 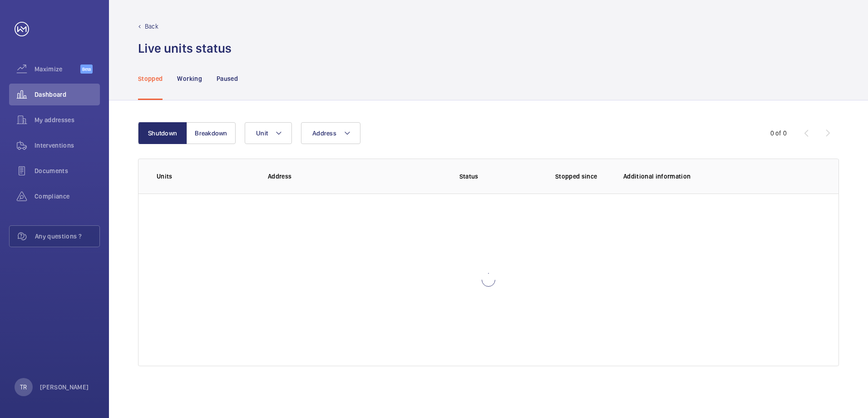 What do you see at coordinates (211, 133) in the screenshot?
I see `button: Breakdown` at bounding box center [211, 133].